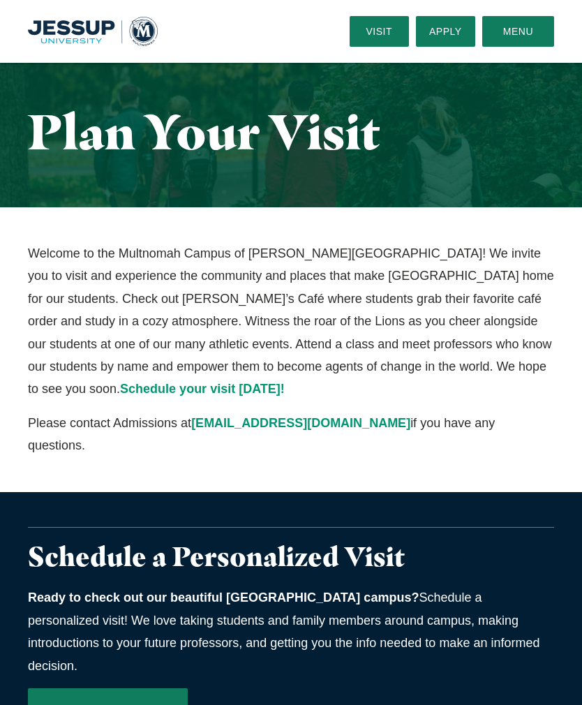 The height and width of the screenshot is (705, 582). I want to click on a: Apply, so click(445, 31).